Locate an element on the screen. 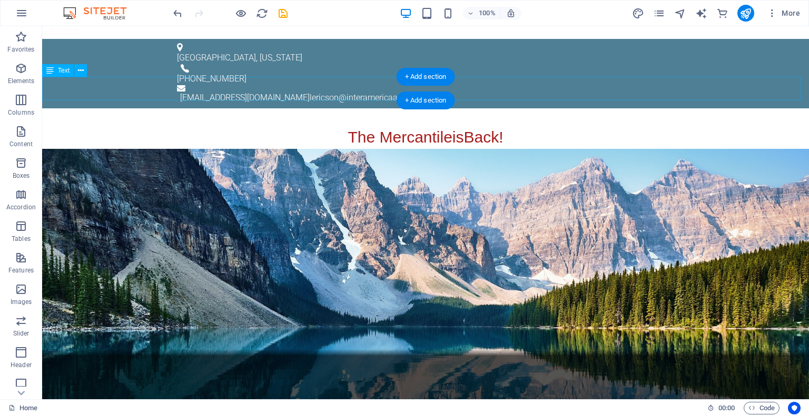 The height and width of the screenshot is (416, 809). i: Design (Ctrl+Alt+Y) is located at coordinates (637, 13).